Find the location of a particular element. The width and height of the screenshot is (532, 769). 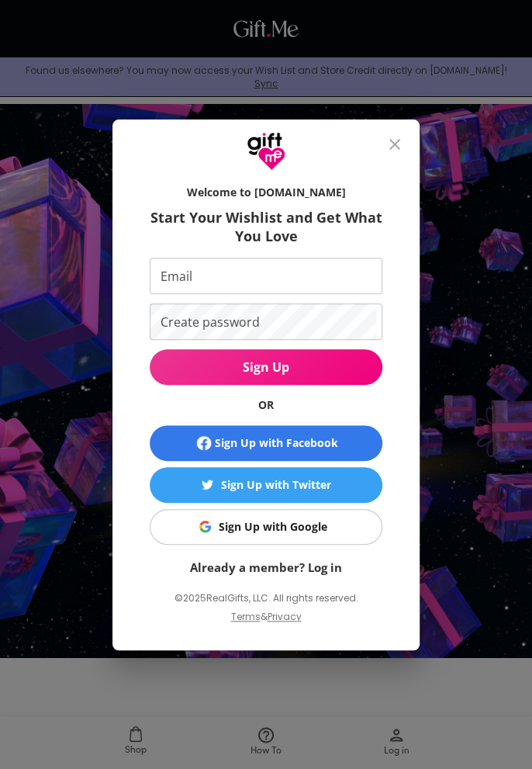

button: Sign Up with GoogleSign Up with Google is located at coordinates (266, 527).